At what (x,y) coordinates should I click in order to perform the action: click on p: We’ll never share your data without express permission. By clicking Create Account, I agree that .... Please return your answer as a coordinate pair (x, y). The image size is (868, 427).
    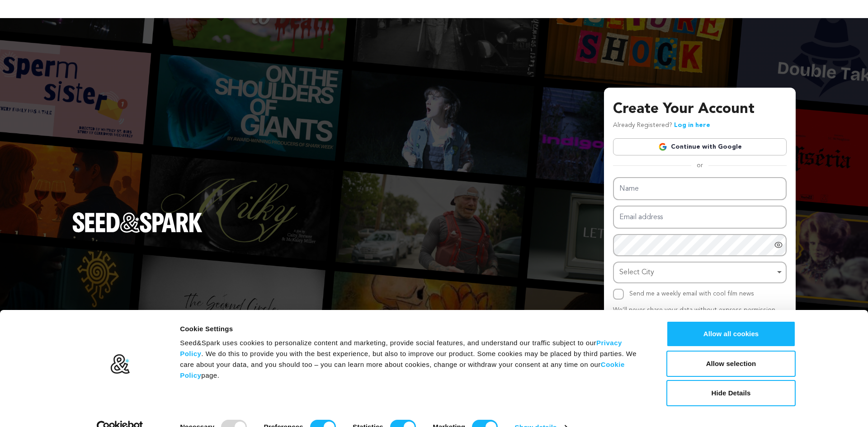
    Looking at the image, I should click on (700, 321).